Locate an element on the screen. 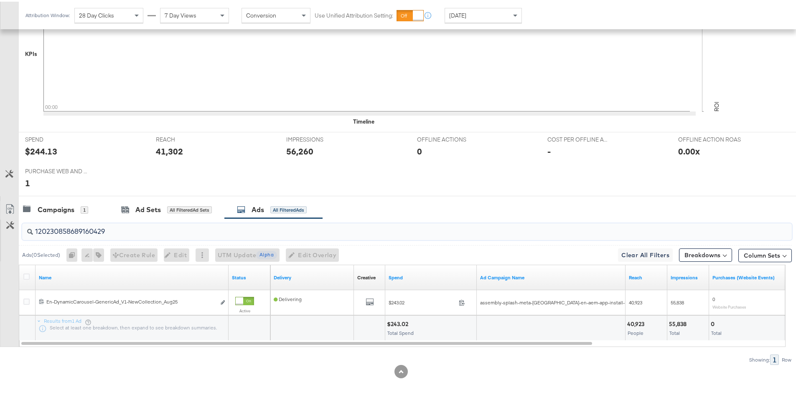 The width and height of the screenshot is (796, 400). div: $243.02 is located at coordinates (398, 322).